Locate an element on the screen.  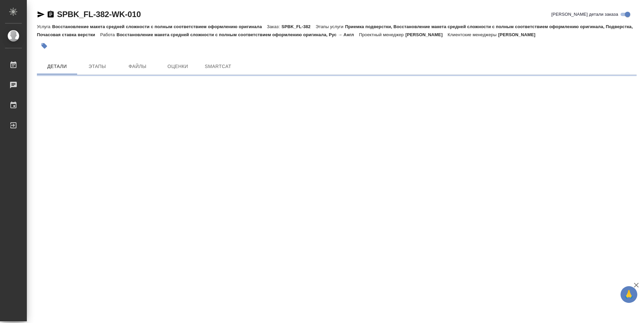
p: Клиентские менеджеры is located at coordinates (473, 34).